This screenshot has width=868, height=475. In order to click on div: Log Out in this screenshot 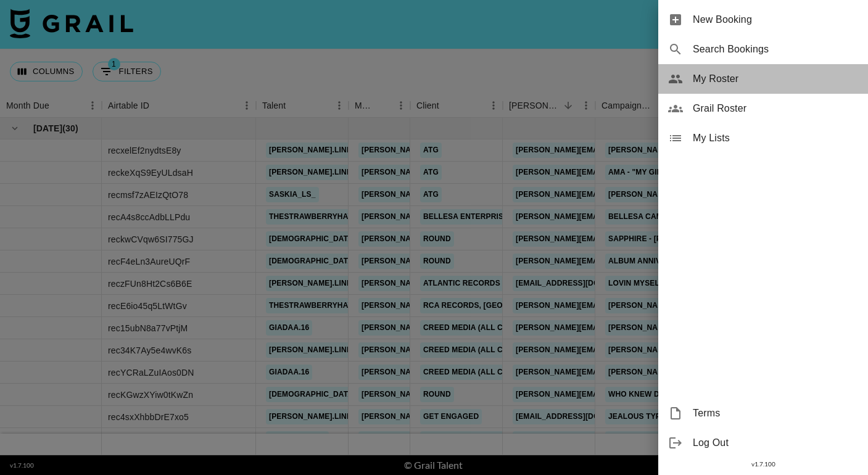, I will do `click(763, 443)`.